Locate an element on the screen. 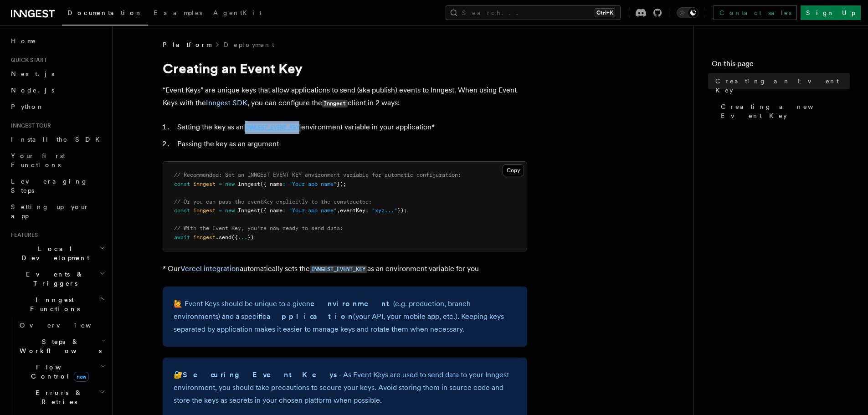  h1: Creating an Event Key is located at coordinates (345, 68).